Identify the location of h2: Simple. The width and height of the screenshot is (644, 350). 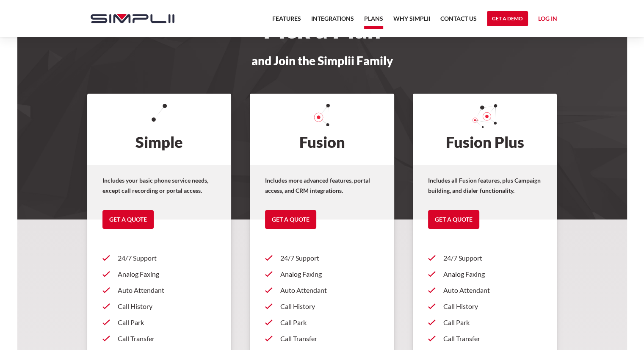
(159, 129).